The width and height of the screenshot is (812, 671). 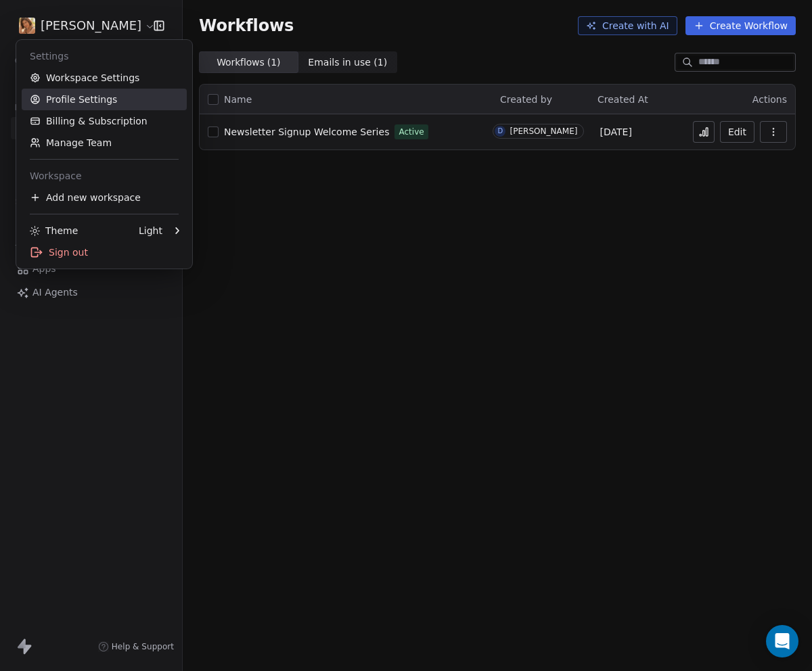 What do you see at coordinates (623, 100) in the screenshot?
I see `span: Created At` at bounding box center [623, 100].